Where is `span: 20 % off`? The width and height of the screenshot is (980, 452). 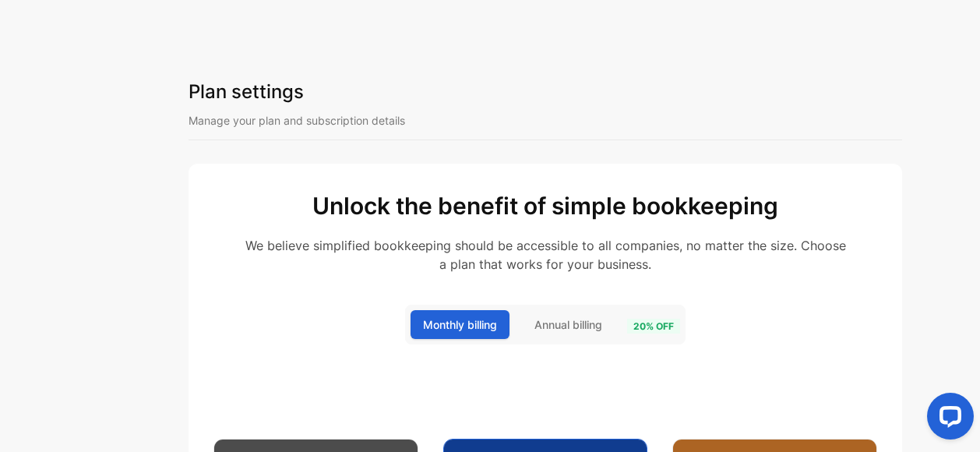
span: 20 % off is located at coordinates (654, 326).